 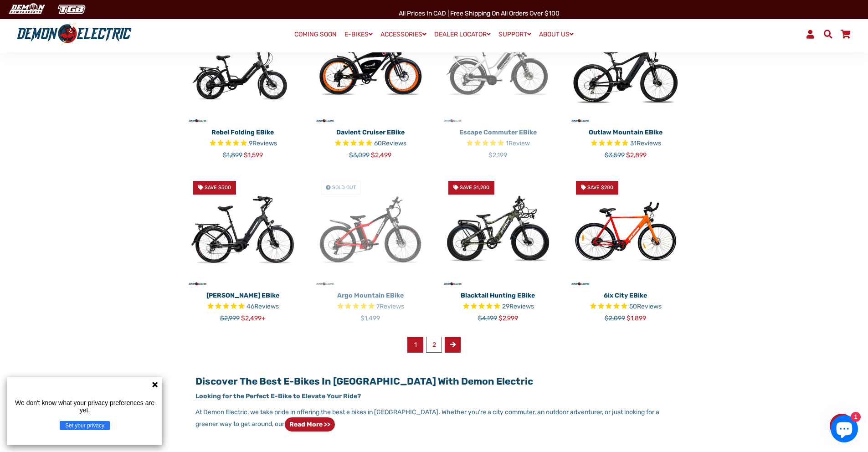 I want to click on a: Davient Cruiser eBike - Demon Electric Save $600, so click(x=370, y=67).